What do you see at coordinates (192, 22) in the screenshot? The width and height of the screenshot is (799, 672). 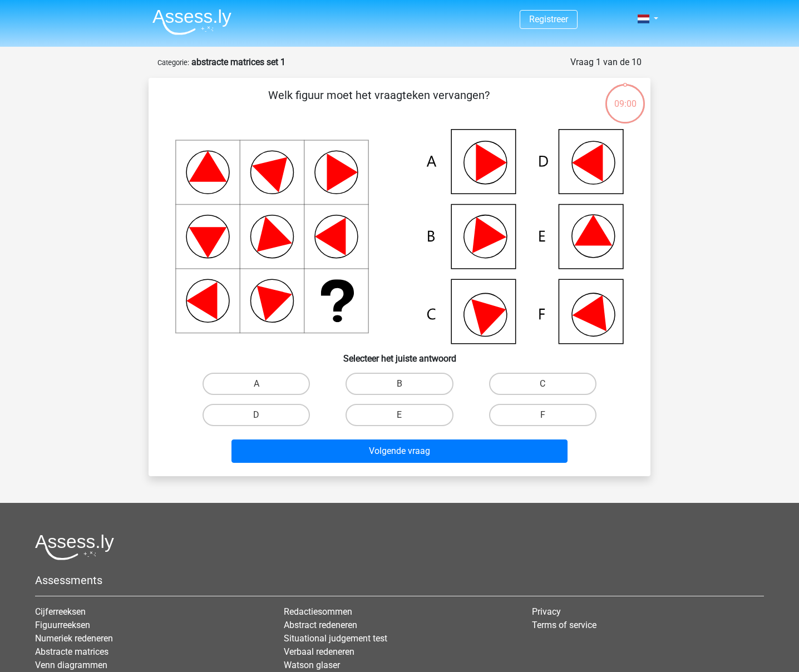 I see `img: Assessly` at bounding box center [192, 22].